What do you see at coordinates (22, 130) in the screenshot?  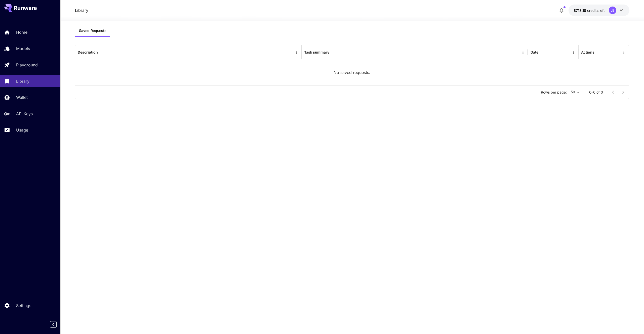 I see `p: Usage` at bounding box center [22, 130].